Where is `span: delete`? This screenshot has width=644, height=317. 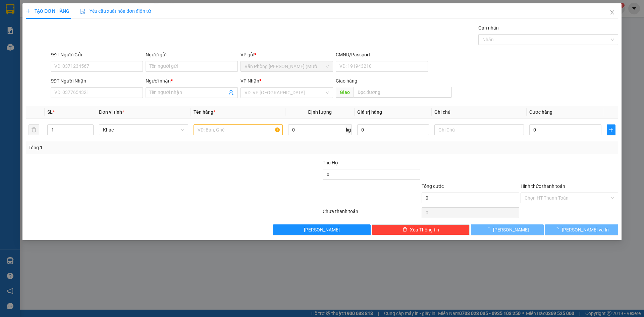
span: delete is located at coordinates (405, 230).